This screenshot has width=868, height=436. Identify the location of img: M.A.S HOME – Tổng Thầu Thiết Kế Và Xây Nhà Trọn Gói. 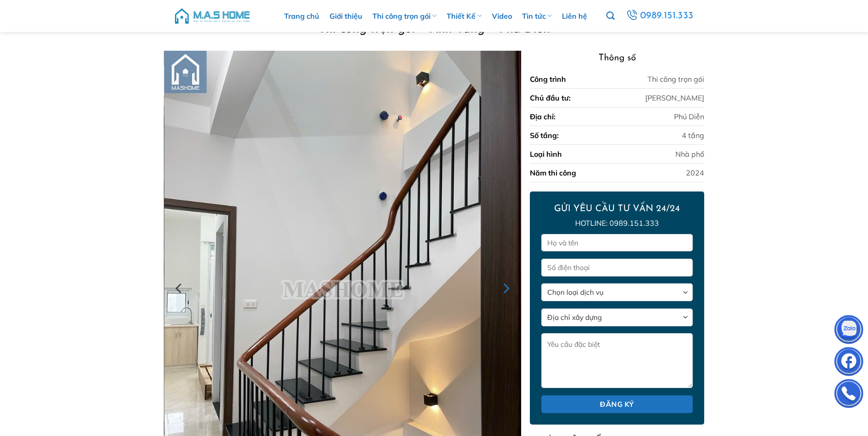
(212, 16).